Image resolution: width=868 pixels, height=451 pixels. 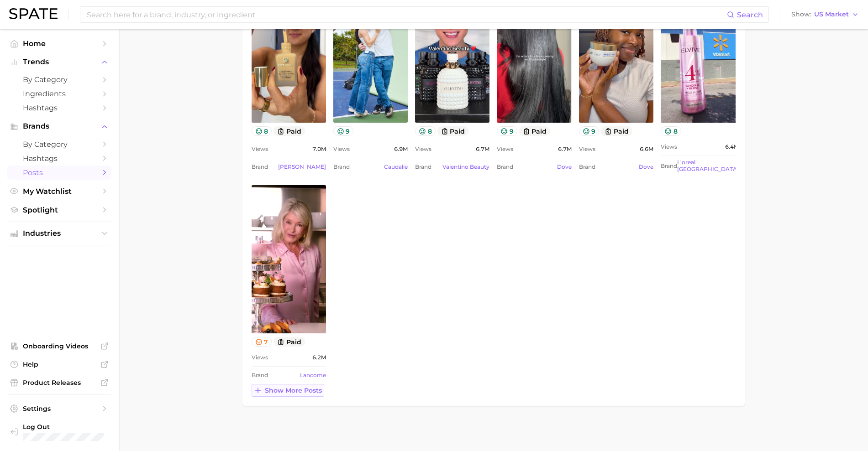 What do you see at coordinates (63, 427) in the screenshot?
I see `span: Log Out` at bounding box center [63, 427].